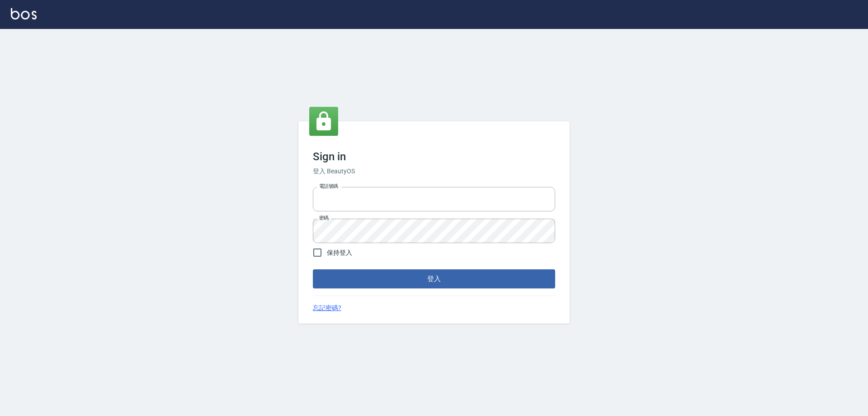 The height and width of the screenshot is (416, 868). Describe the element at coordinates (329, 186) in the screenshot. I see `label: 電話號碼` at that location.